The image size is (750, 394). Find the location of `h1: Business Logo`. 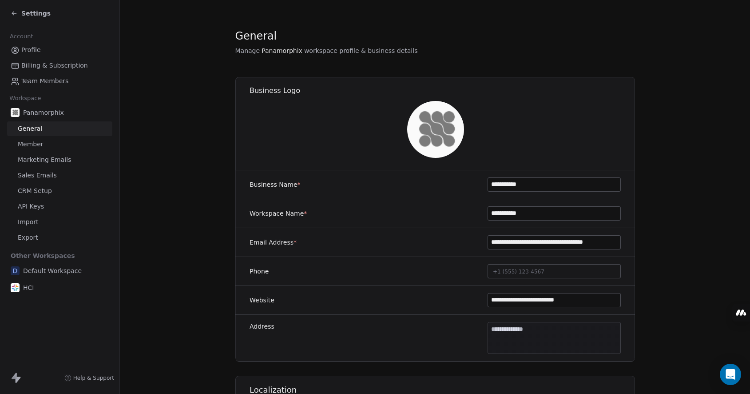

h1: Business Logo is located at coordinates (442, 91).